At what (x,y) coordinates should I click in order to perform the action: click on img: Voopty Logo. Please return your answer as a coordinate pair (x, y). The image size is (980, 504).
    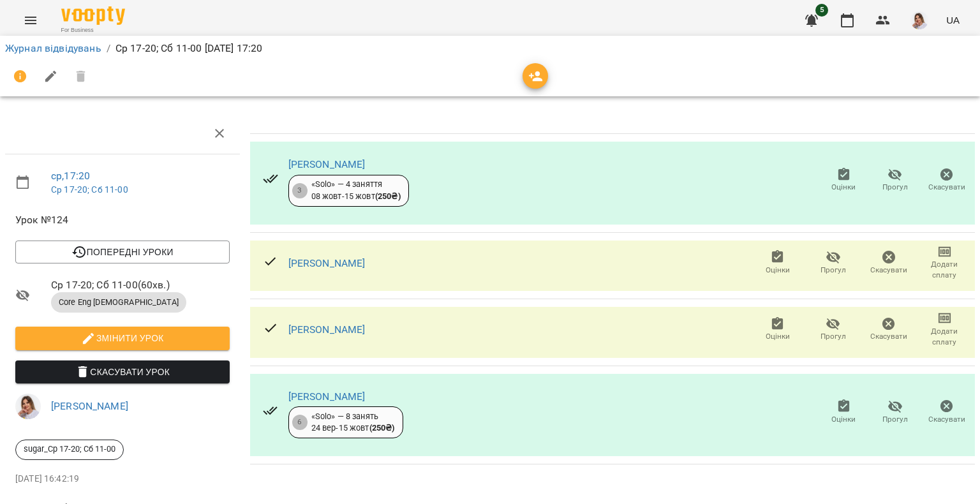
    Looking at the image, I should click on (94, 16).